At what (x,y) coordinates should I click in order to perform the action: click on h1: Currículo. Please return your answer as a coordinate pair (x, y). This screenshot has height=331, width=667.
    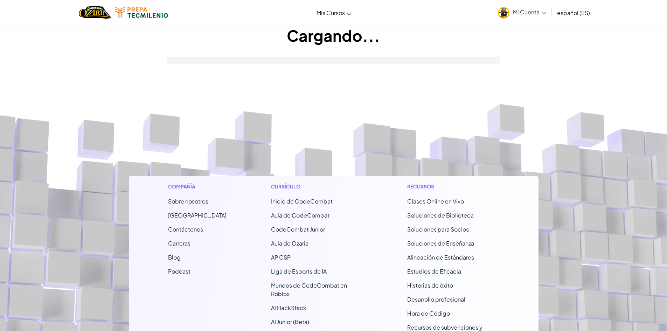
    Looking at the image, I should click on (317, 186).